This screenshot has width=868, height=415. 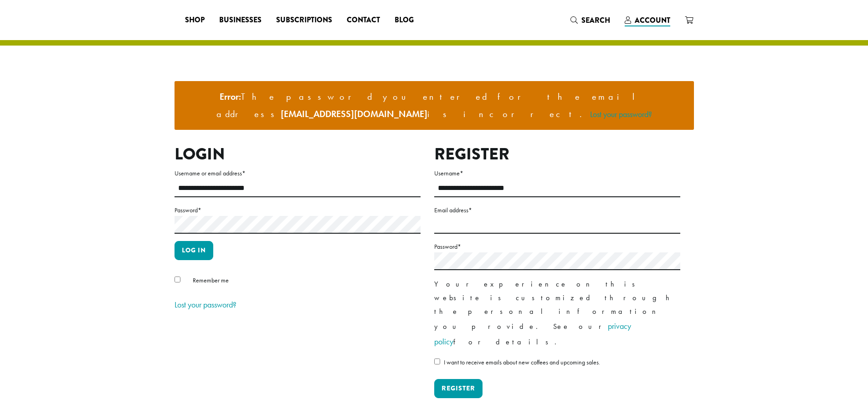 What do you see at coordinates (210, 280) in the screenshot?
I see `span: Remember me` at bounding box center [210, 280].